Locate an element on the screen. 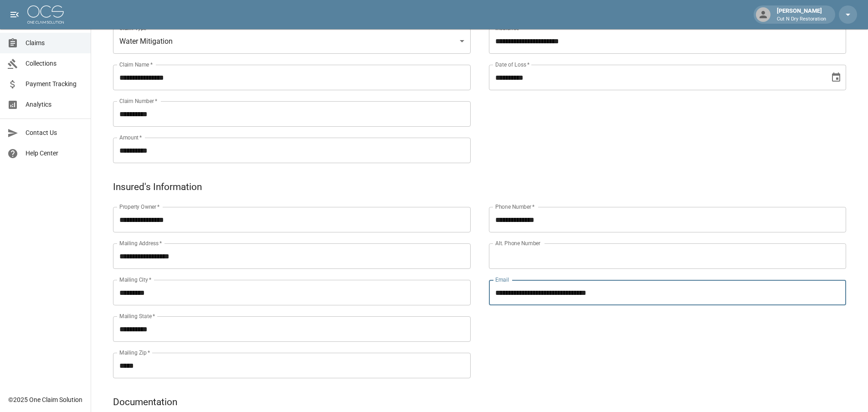  label: Mailing Zip is located at coordinates (135, 352).